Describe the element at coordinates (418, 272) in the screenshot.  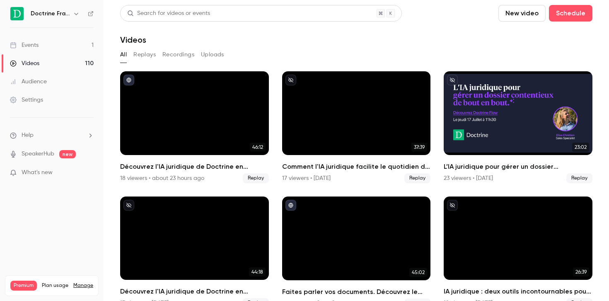
I see `span: 45:02` at that location.